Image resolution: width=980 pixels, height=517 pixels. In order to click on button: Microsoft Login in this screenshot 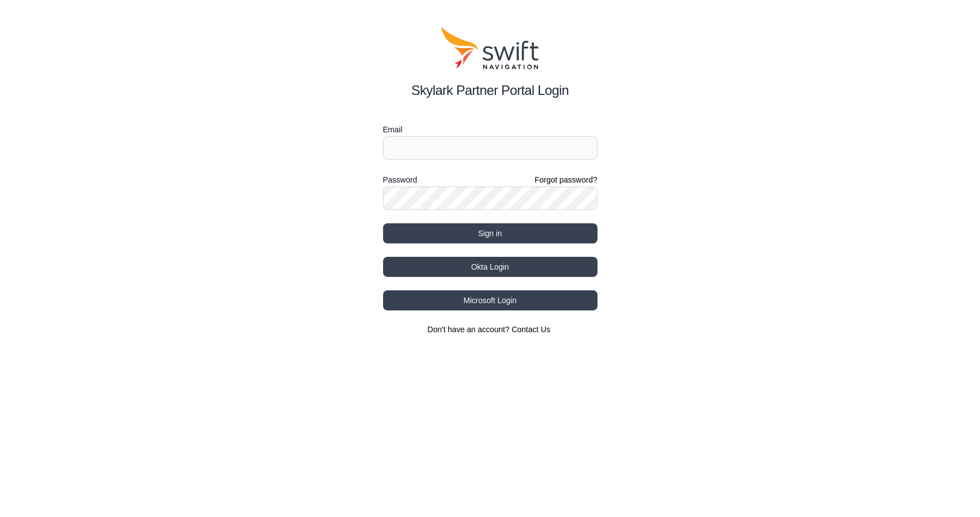, I will do `click(490, 300)`.